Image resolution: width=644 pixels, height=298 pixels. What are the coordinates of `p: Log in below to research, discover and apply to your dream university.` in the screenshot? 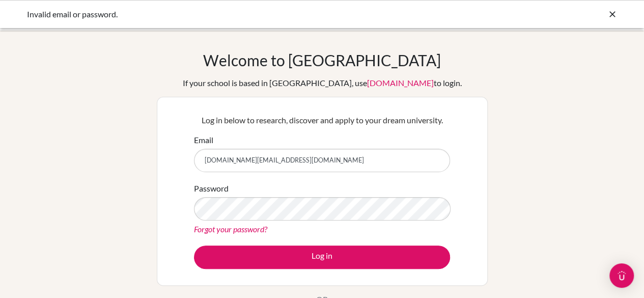 It's located at (322, 120).